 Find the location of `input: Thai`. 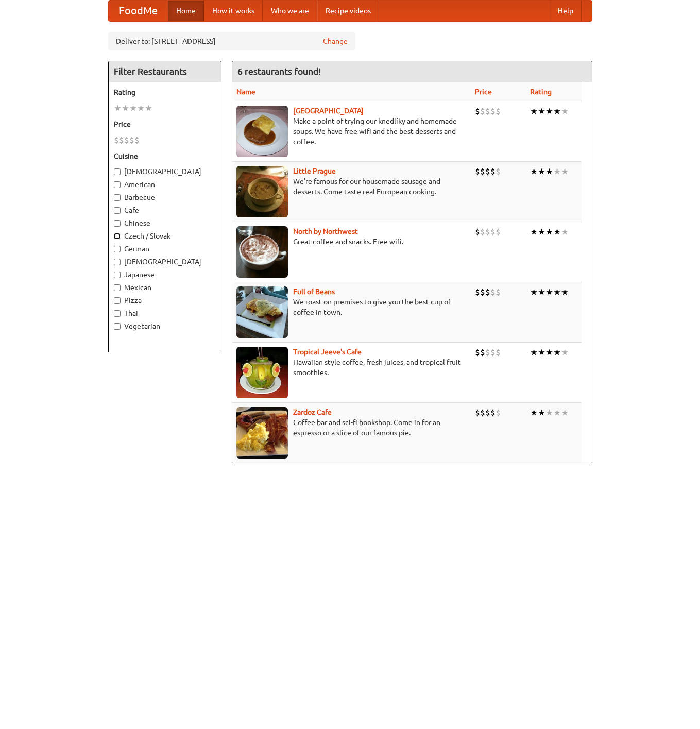

input: Thai is located at coordinates (117, 313).